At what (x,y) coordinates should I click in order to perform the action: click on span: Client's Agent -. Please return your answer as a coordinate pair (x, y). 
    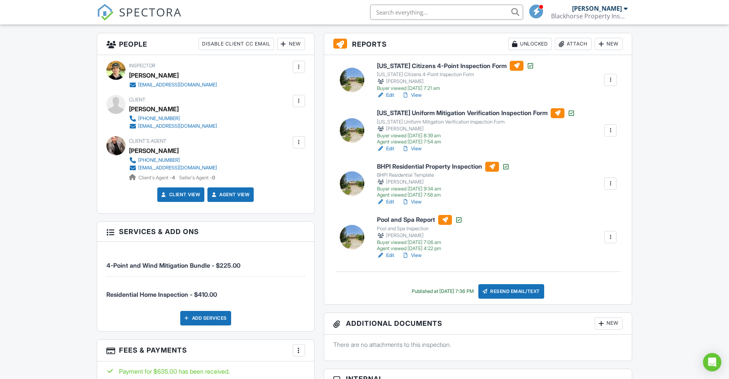
    Looking at the image, I should click on (157, 178).